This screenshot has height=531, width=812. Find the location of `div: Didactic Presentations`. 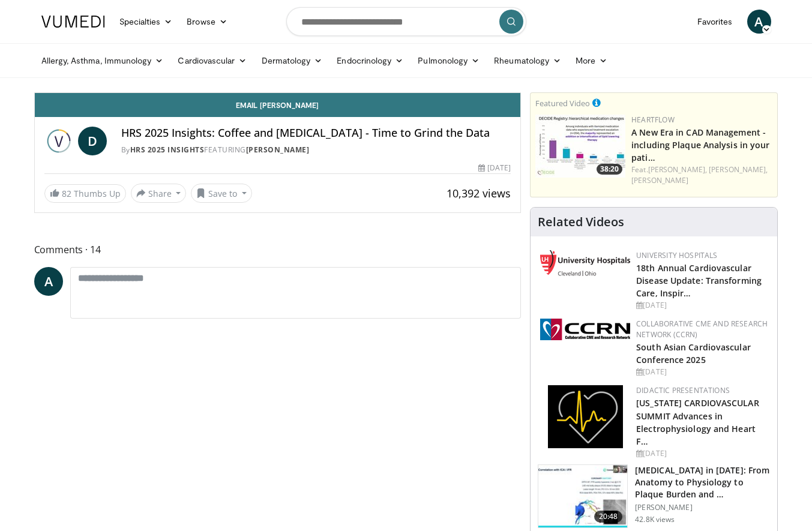

div: Didactic Presentations is located at coordinates (702, 391).